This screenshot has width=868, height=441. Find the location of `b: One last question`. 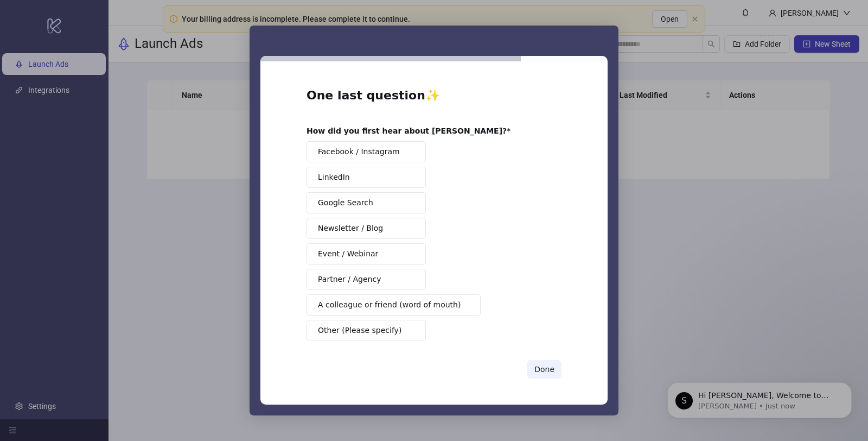

b: One last question is located at coordinates (366, 95).